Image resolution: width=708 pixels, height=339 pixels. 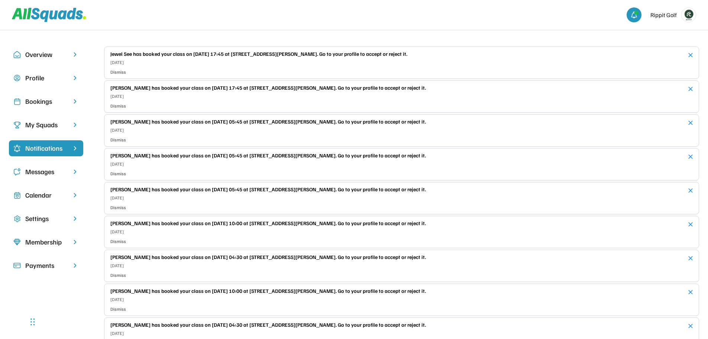 I want to click on img: Icon%20%2820%29.svg, so click(x=17, y=148).